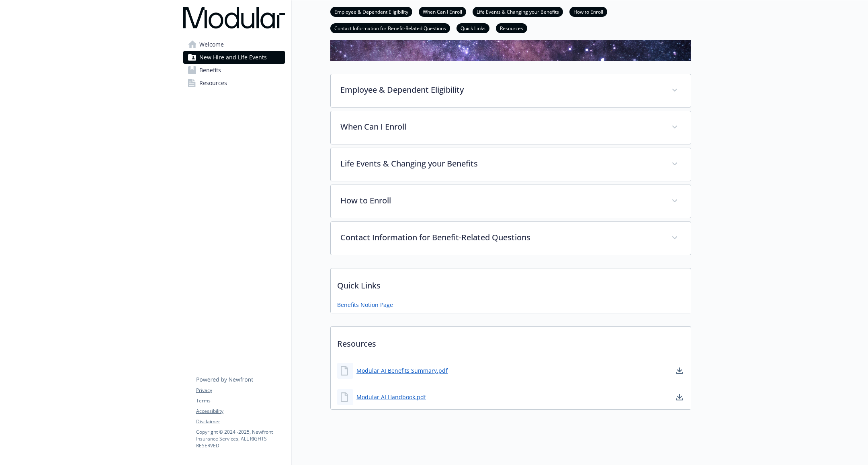  What do you see at coordinates (501, 238) in the screenshot?
I see `p: Contact Information for Benefit-Related Questions` at bounding box center [501, 238].